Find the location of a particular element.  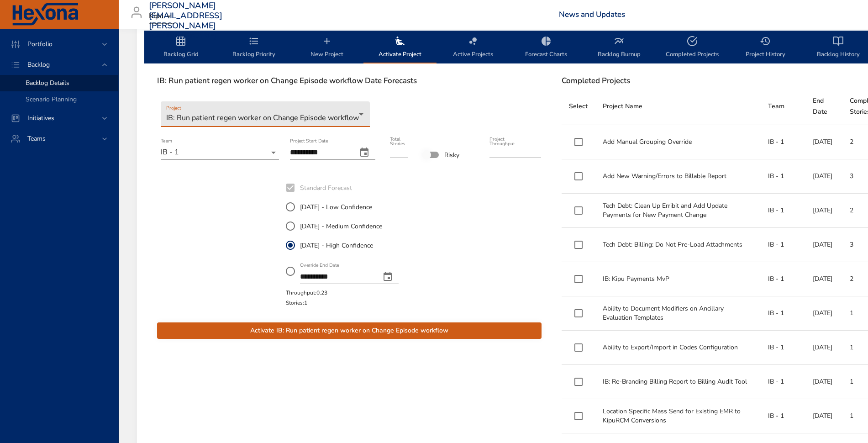

span: Completed Projects is located at coordinates (692, 48).